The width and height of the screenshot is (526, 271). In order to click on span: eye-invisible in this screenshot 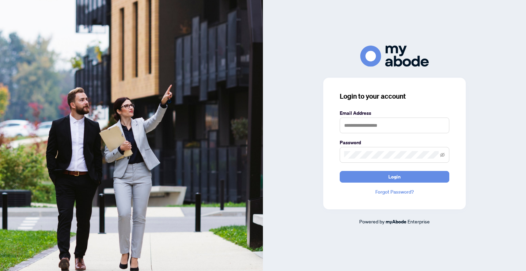, I will do `click(442, 155)`.